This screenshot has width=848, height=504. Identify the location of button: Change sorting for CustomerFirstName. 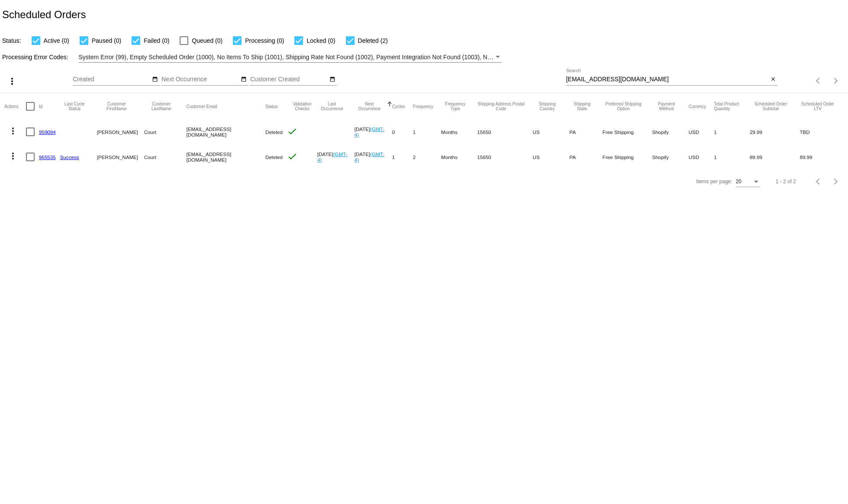
(117, 106).